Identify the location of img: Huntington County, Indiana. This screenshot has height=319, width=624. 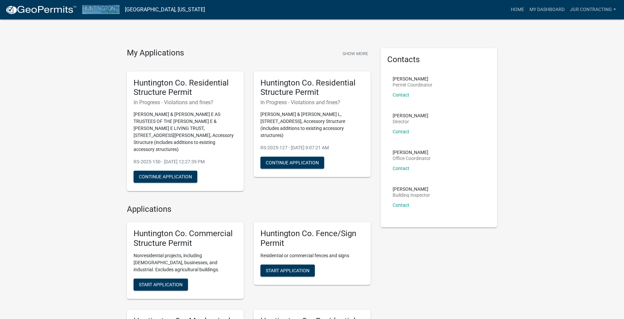
(101, 9).